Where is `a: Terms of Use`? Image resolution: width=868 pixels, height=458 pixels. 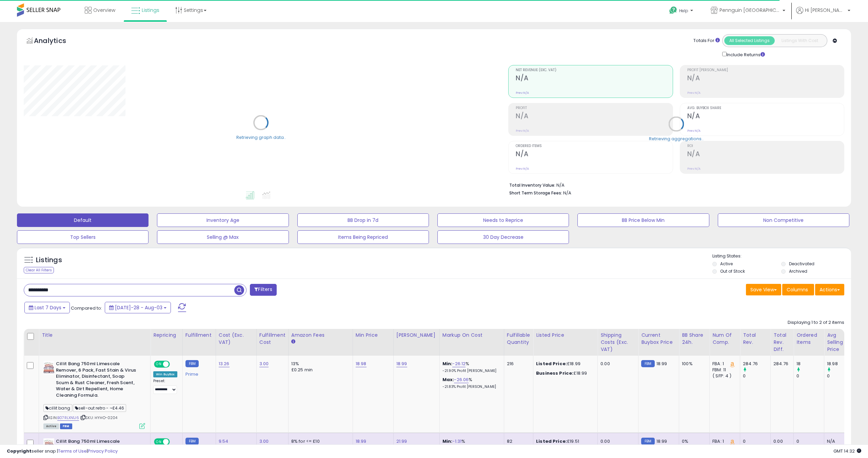 a: Terms of Use is located at coordinates (72, 451).